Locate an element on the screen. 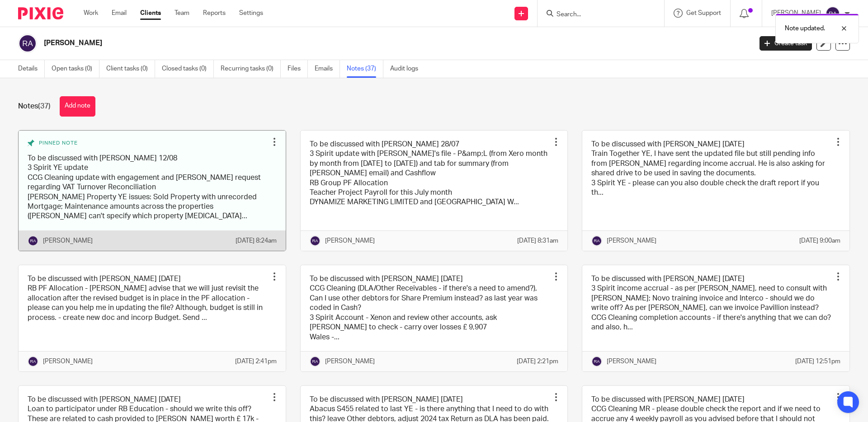 This screenshot has width=868, height=422. img: Pixie is located at coordinates (40, 13).